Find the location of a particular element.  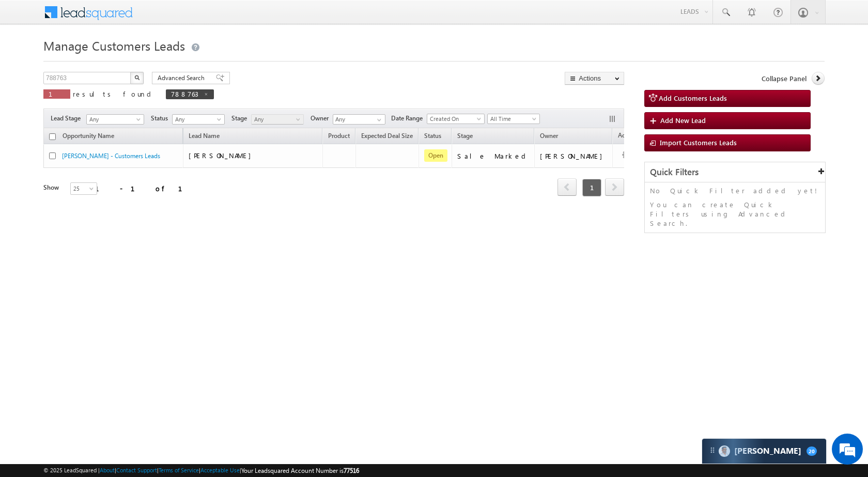

span: Advanced Search is located at coordinates (183, 78).